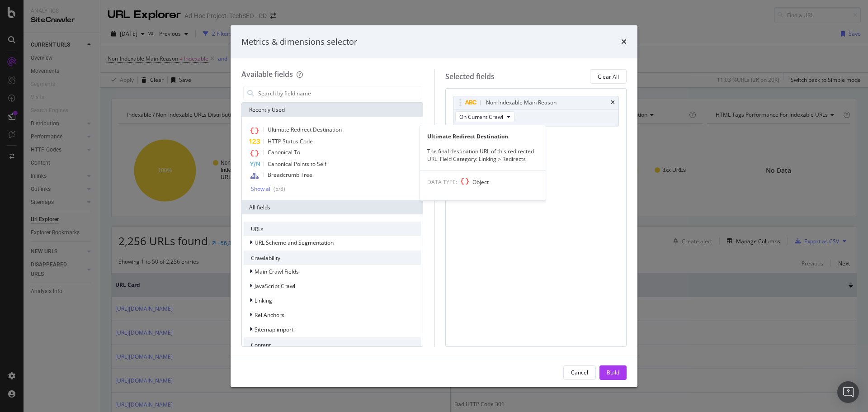 This screenshot has height=412, width=868. I want to click on span: Sitemap import, so click(274, 329).